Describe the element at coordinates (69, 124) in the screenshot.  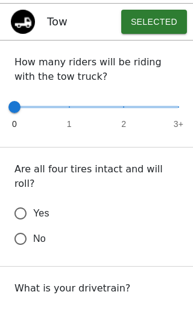
I see `span: 1` at that location.